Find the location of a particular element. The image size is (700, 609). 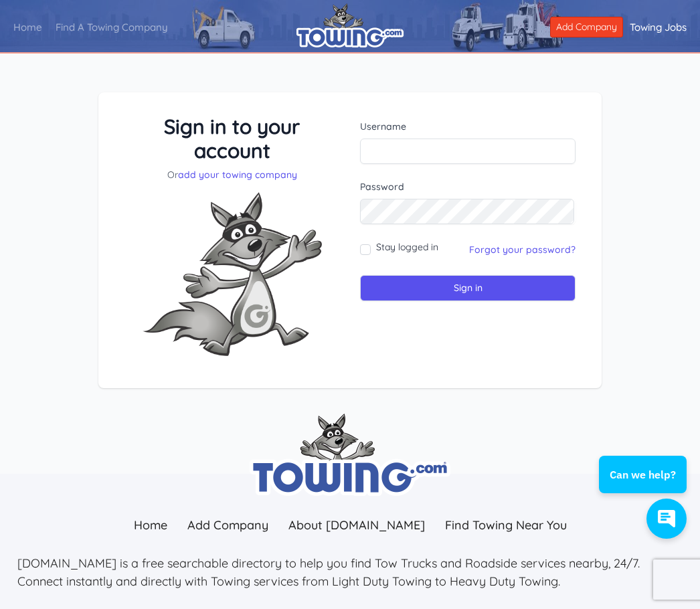

label: Password is located at coordinates (468, 187).